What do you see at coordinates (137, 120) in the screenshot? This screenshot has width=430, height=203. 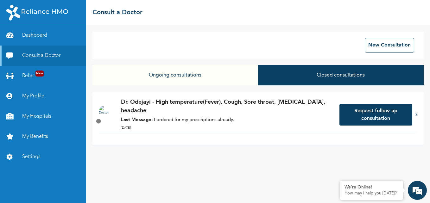 I see `strong: Last Message:` at bounding box center [137, 120].